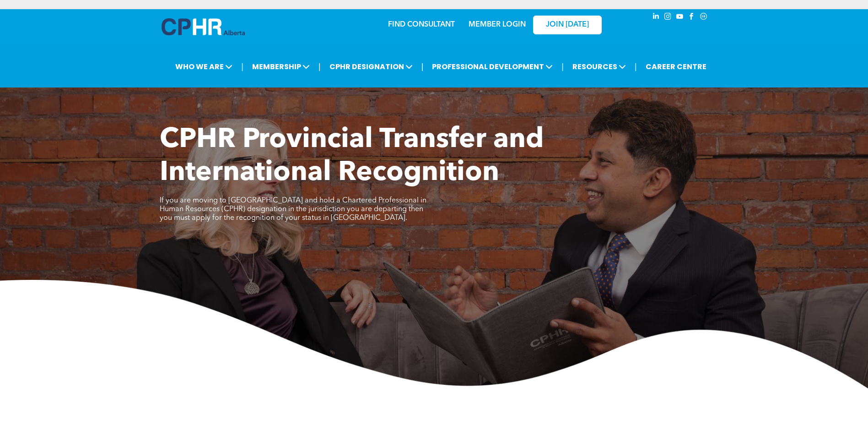 The height and width of the screenshot is (437, 868). Describe the element at coordinates (203, 27) in the screenshot. I see `img: A blue and white logo for cp alberta` at that location.